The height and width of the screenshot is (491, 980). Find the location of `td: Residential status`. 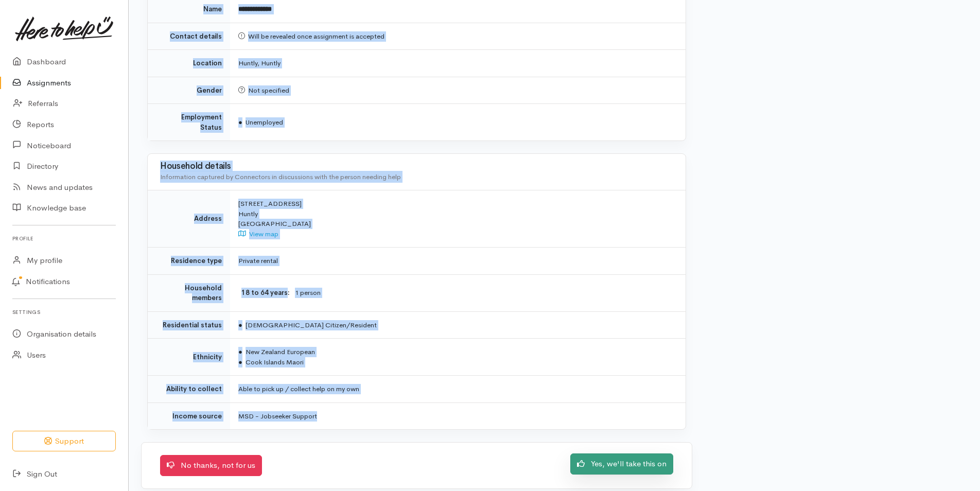

td: Residential status is located at coordinates (189, 325).